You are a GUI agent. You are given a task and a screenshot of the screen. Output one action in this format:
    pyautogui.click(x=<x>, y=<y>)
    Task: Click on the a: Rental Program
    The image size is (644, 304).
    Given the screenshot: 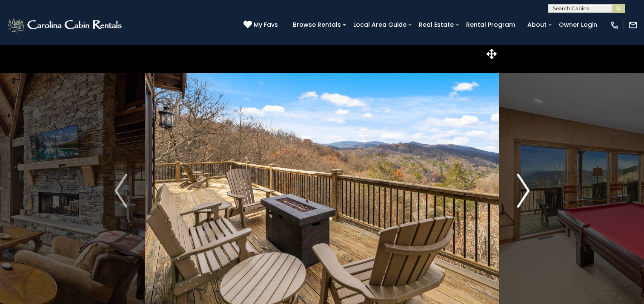 What is the action you would take?
    pyautogui.click(x=490, y=25)
    